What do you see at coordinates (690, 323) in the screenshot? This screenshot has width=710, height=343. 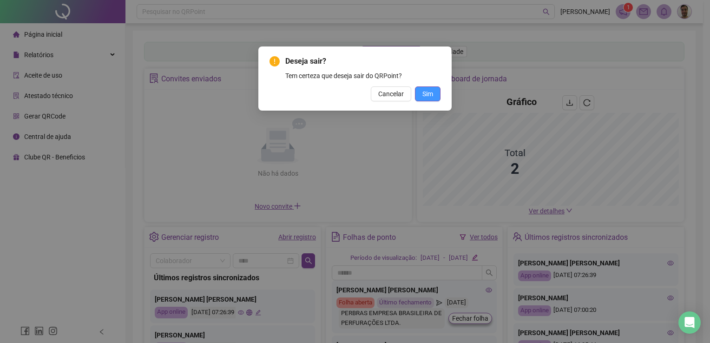 I see `div: Open Intercom Messenger` at bounding box center [690, 323].